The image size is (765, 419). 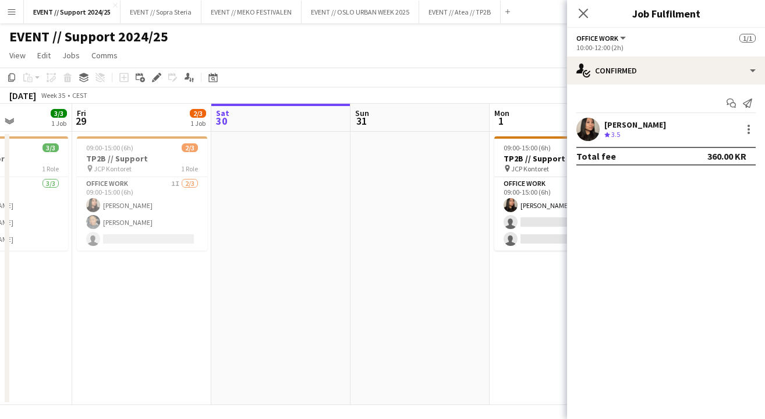 What do you see at coordinates (748, 38) in the screenshot?
I see `span: 1/1` at bounding box center [748, 38].